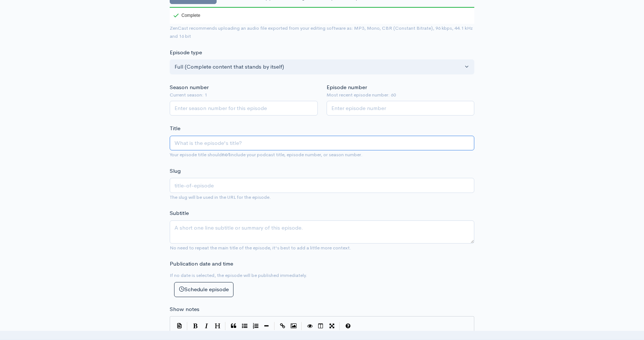 The image size is (644, 340). What do you see at coordinates (204, 289) in the screenshot?
I see `button: Schedule episode` at bounding box center [204, 289].